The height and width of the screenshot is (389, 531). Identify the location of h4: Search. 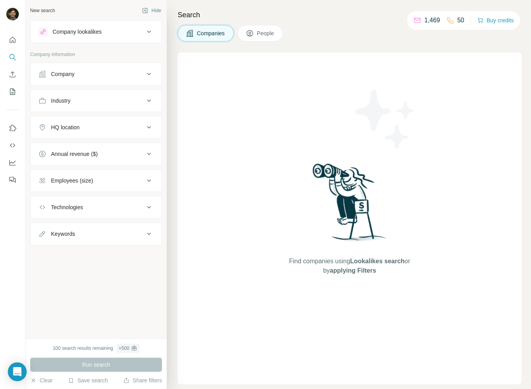
(349, 15).